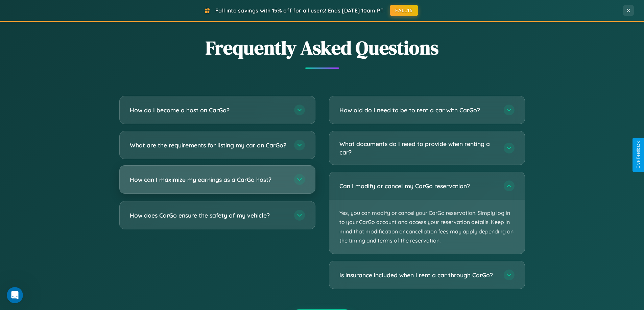 This screenshot has width=644, height=310. I want to click on h3: What are the requirements for listing my car on CarGo?, so click(209, 145).